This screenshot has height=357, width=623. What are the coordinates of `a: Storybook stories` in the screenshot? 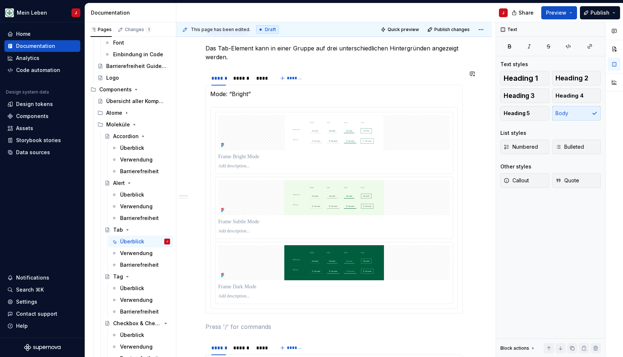 It's located at (42, 140).